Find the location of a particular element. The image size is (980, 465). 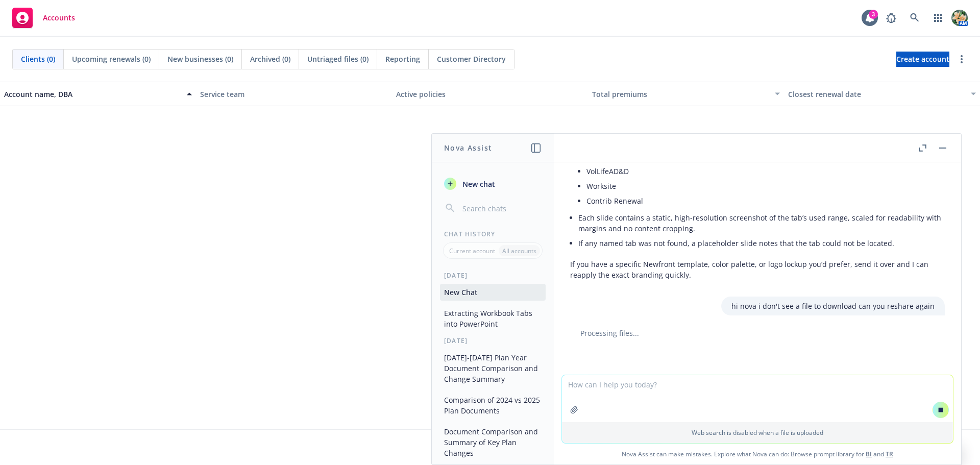

h1: Nova Assist is located at coordinates (468, 147).